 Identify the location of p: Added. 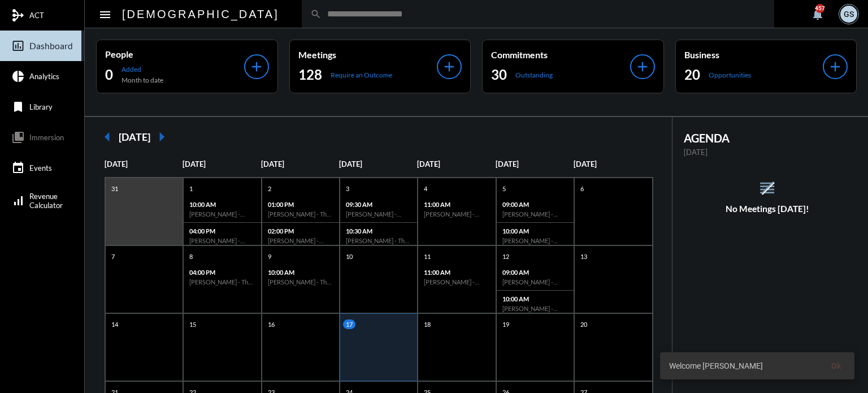
(142, 69).